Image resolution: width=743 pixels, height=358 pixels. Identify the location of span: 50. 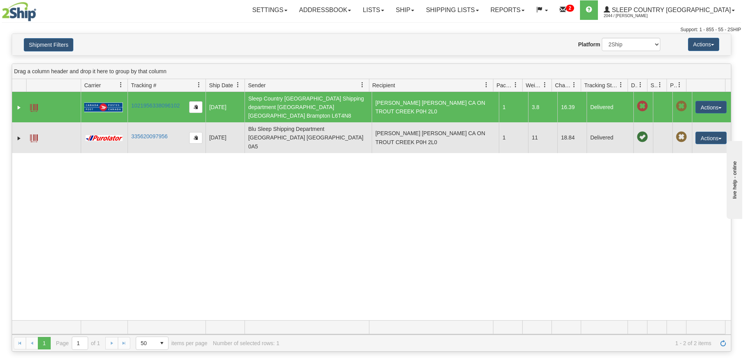
(146, 344).